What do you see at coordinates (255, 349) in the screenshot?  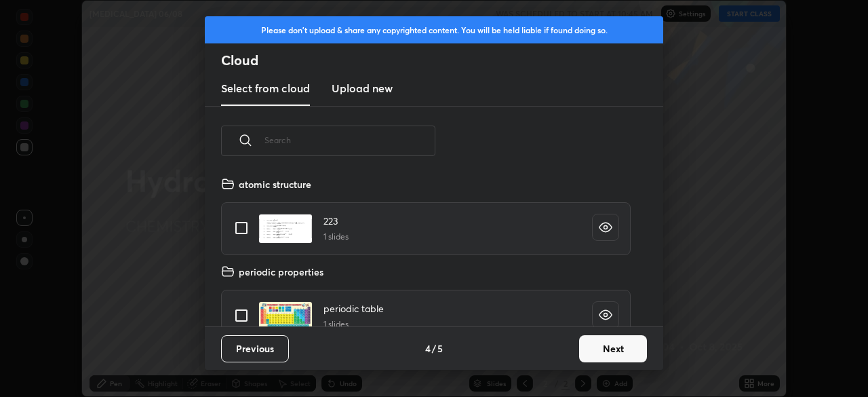 I see `button: Previous` at bounding box center [255, 349].